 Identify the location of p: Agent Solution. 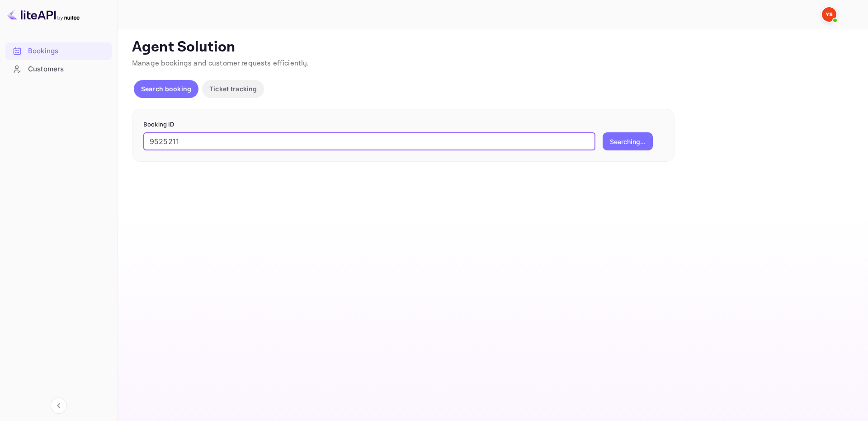
(492, 47).